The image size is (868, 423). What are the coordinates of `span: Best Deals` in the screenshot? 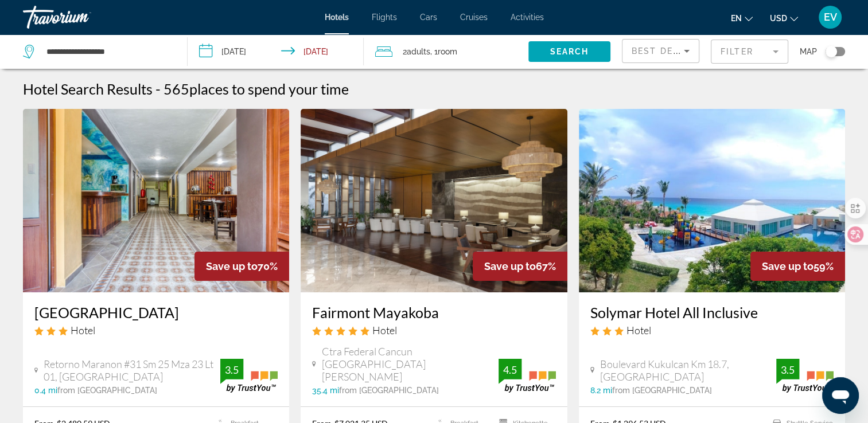 It's located at (662, 51).